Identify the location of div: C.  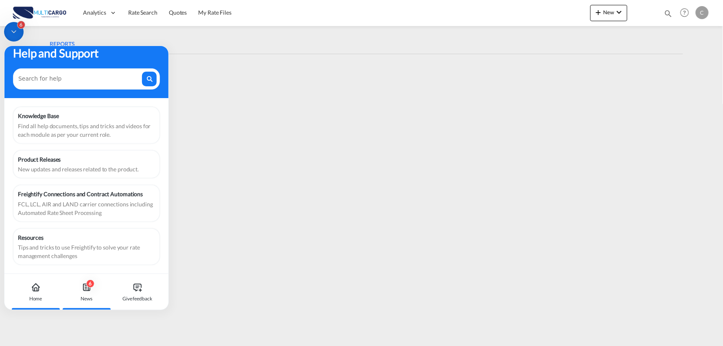
(702, 13).